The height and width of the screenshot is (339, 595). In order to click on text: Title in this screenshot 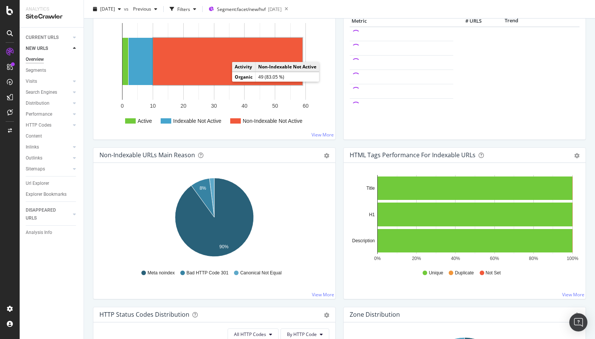, I will do `click(370, 188)`.